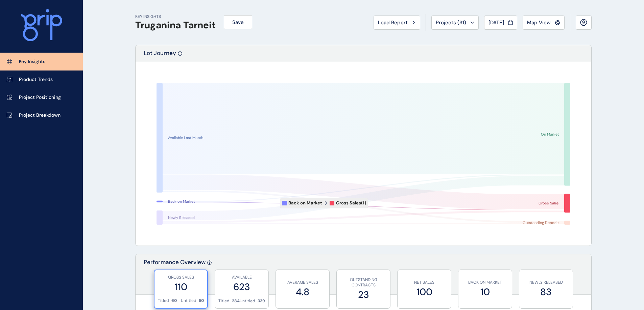 This screenshot has width=644, height=310. What do you see at coordinates (174, 277) in the screenshot?
I see `p: Performance Overview` at bounding box center [174, 277].